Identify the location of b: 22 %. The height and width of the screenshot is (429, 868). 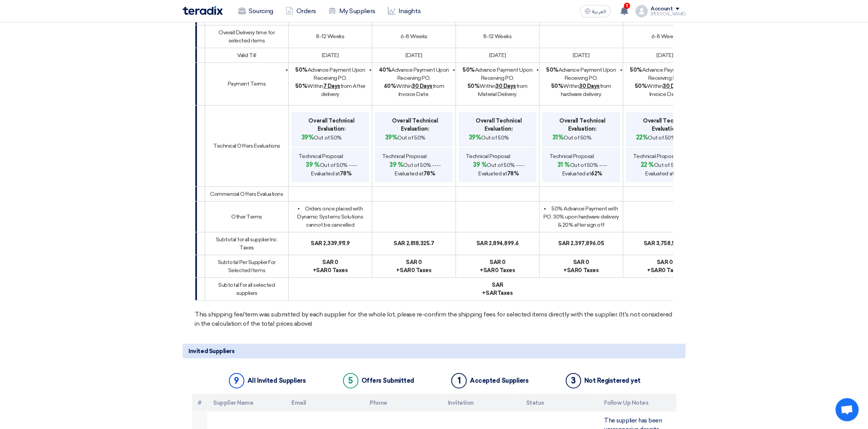
(647, 165).